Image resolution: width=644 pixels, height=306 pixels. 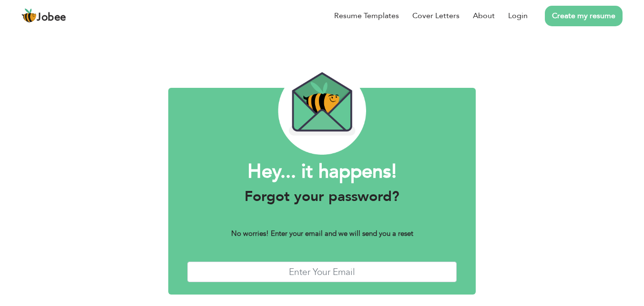 What do you see at coordinates (518, 15) in the screenshot?
I see `a: Login` at bounding box center [518, 15].